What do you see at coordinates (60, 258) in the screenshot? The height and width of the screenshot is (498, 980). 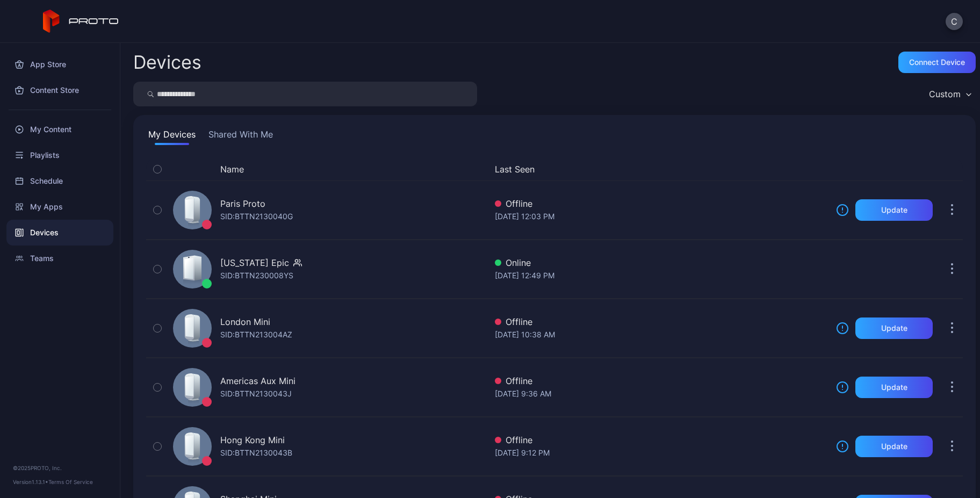 I see `a: Teams` at bounding box center [60, 258].